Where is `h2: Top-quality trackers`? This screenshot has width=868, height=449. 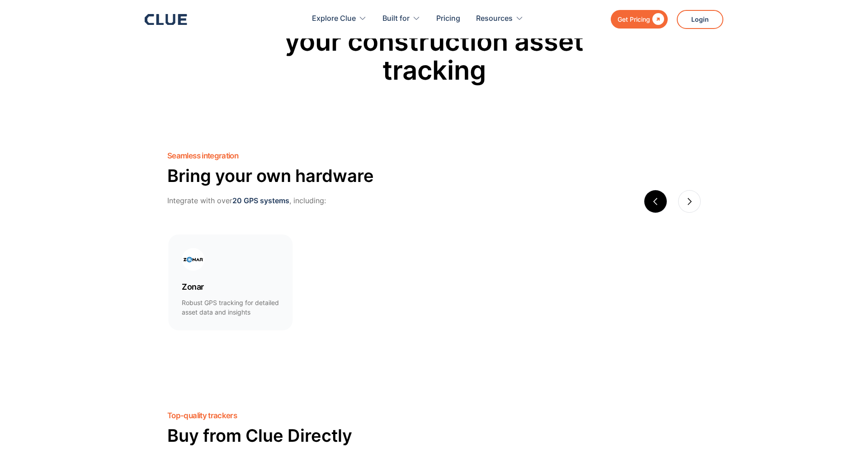 h2: Top-quality trackers is located at coordinates (434, 415).